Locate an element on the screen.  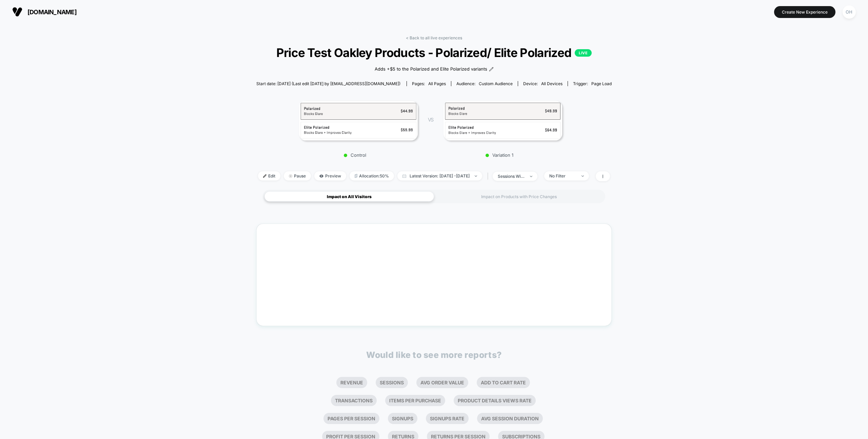
span: Allocation: 50% is located at coordinates (372, 176).